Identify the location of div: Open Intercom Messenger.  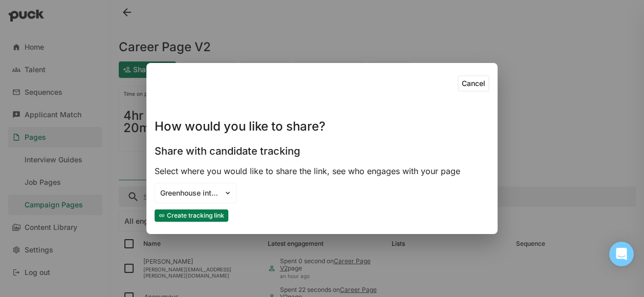
(621, 254).